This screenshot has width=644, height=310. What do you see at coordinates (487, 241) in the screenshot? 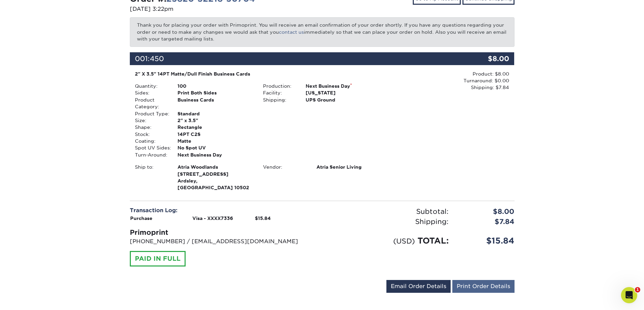
I see `div: $15.84` at bounding box center [487, 241].